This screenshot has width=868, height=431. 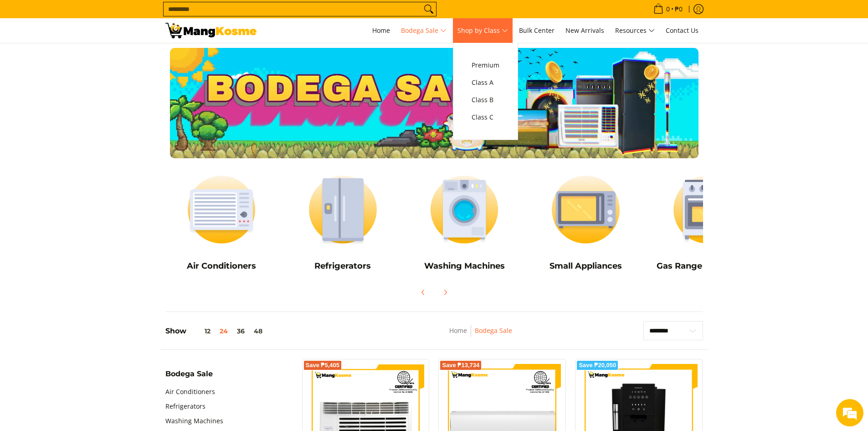 I want to click on span: Premium, so click(x=485, y=65).